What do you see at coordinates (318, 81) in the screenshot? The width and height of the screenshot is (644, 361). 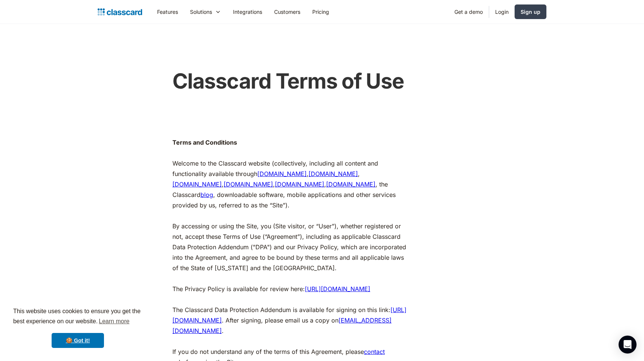 I see `h1: Classcard Terms of Use` at bounding box center [318, 81].